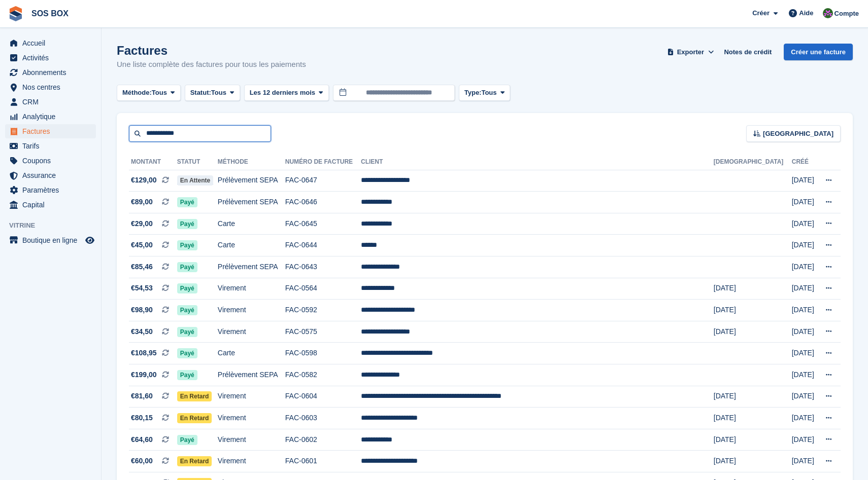  Describe the element at coordinates (55, 226) in the screenshot. I see `span: Vitrine` at that location.